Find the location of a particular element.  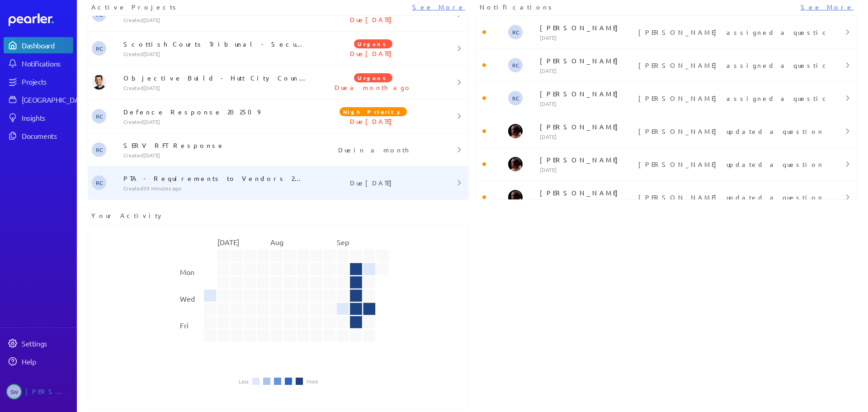

span: Your Activity is located at coordinates (127, 215).